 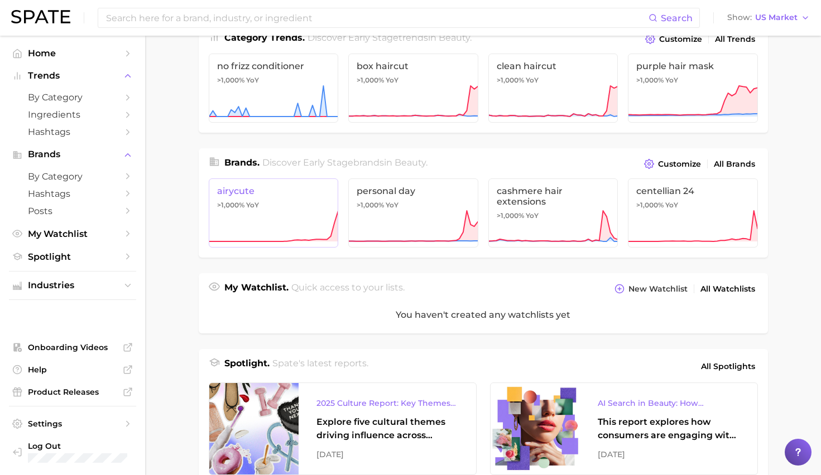 What do you see at coordinates (735, 39) in the screenshot?
I see `span: All Trends` at bounding box center [735, 39].